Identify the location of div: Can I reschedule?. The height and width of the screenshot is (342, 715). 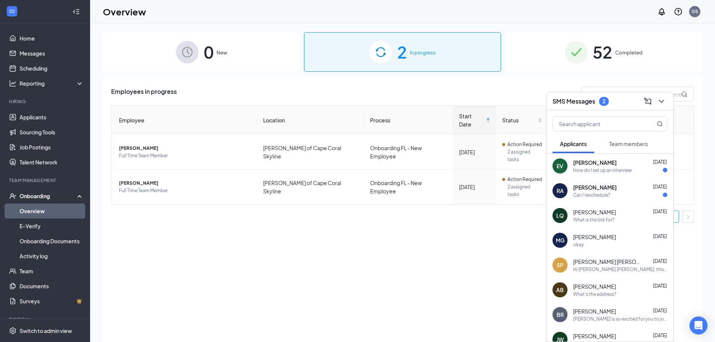
(591, 195).